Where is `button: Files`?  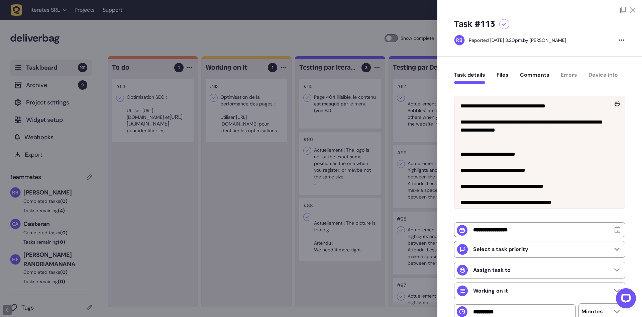
button: Files is located at coordinates (503, 78).